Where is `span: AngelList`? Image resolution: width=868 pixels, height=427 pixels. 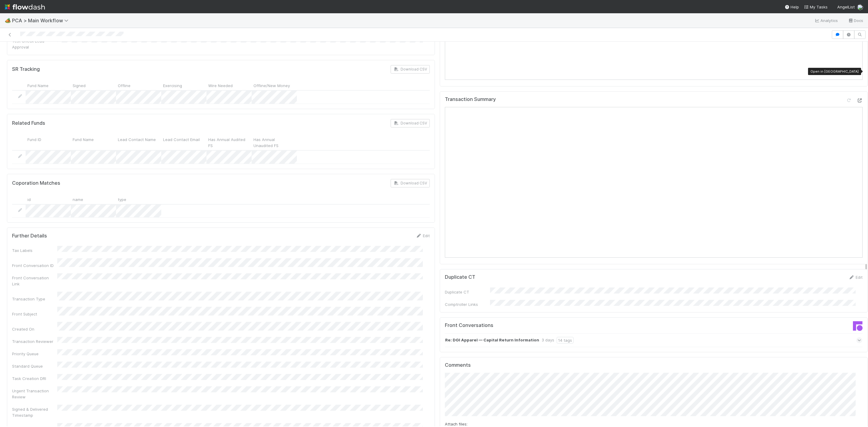
span: AngelList is located at coordinates (846, 7).